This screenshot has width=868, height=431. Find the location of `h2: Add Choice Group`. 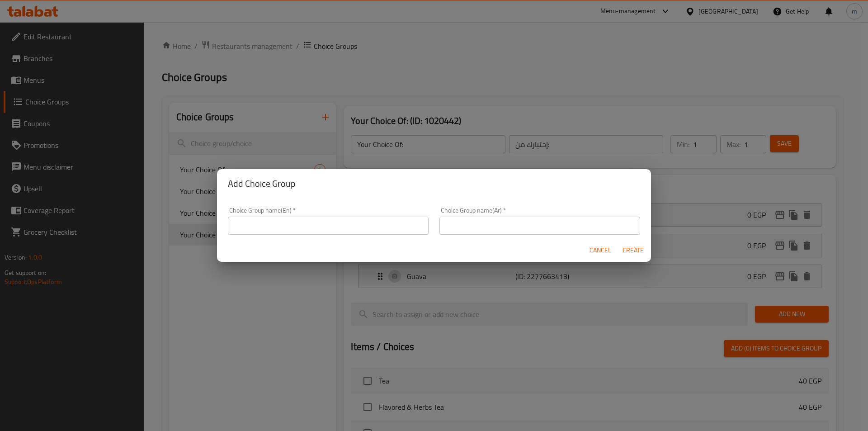

h2: Add Choice Group is located at coordinates (434, 183).